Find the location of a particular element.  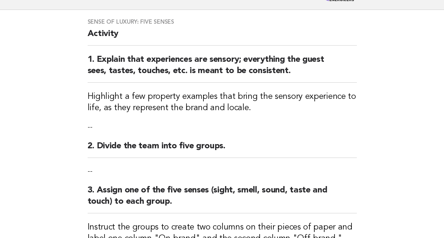

h2: 3. Assign one of the five senses (sight, smell, sound, taste and touch) to each group. is located at coordinates (222, 199).